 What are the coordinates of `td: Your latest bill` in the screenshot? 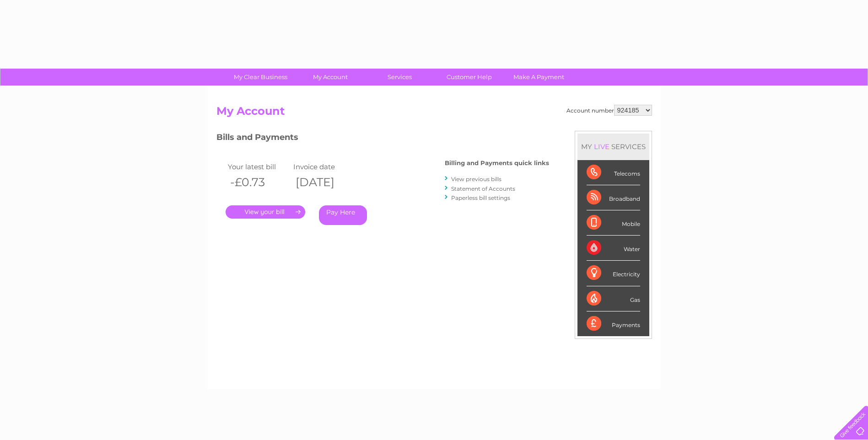 It's located at (259, 167).